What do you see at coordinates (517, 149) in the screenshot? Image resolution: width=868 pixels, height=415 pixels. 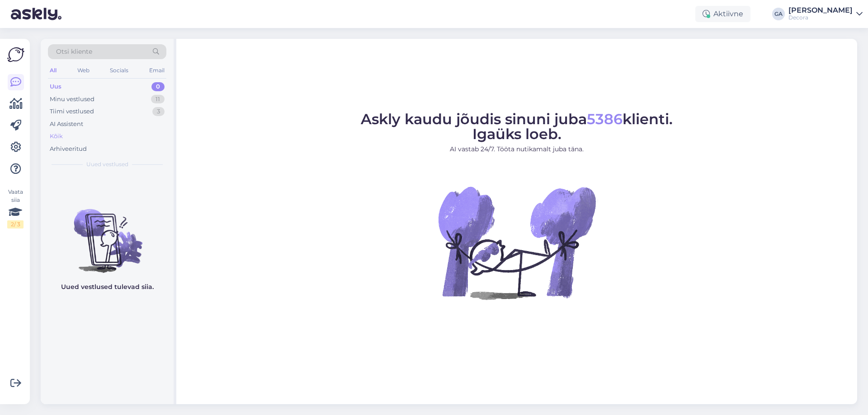 I see `p: AI vastab 24/7. Tööta nutikamalt juba täna.` at bounding box center [517, 149].